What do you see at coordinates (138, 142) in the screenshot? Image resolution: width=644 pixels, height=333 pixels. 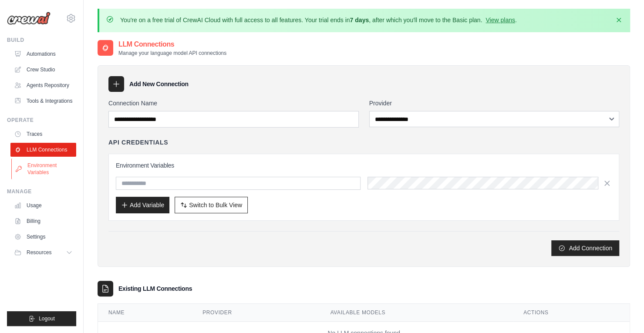 I see `h4: API Credentials` at bounding box center [138, 142].